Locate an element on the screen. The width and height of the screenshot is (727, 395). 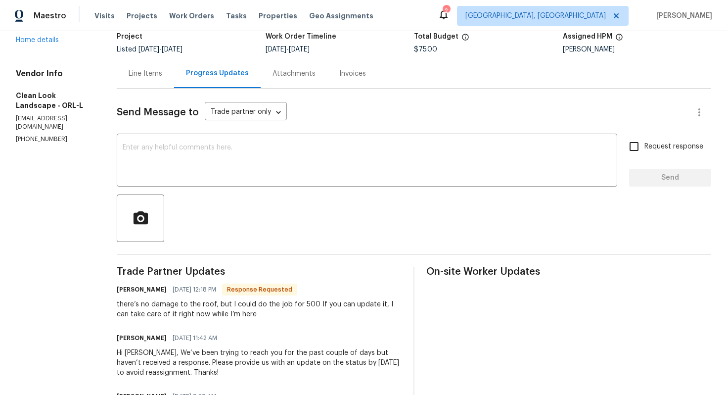
div: Attachments is located at coordinates (294, 74).